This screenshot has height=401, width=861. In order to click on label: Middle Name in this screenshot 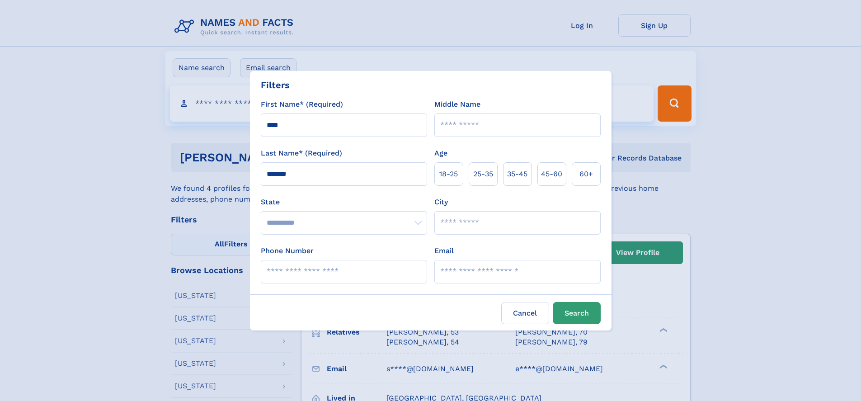, I will do `click(457, 104)`.